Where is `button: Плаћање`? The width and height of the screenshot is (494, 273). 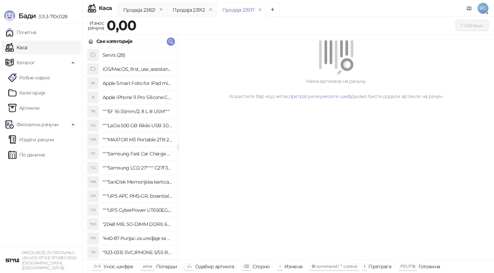
button: Плаћање is located at coordinates (472, 25).